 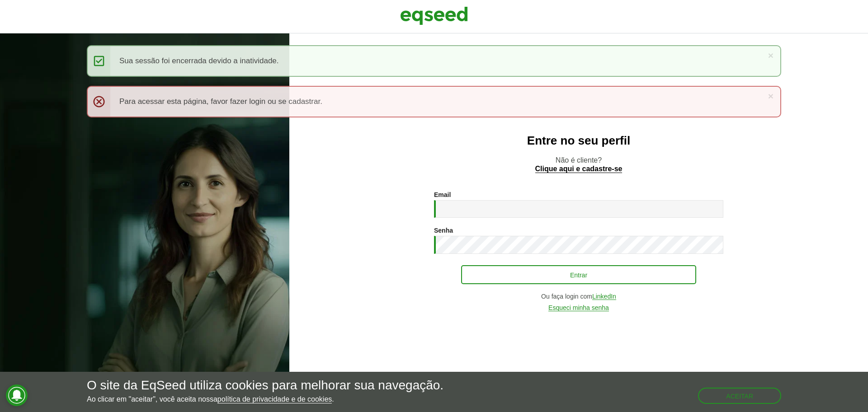 What do you see at coordinates (740, 396) in the screenshot?
I see `button: Aceitar` at bounding box center [740, 396].